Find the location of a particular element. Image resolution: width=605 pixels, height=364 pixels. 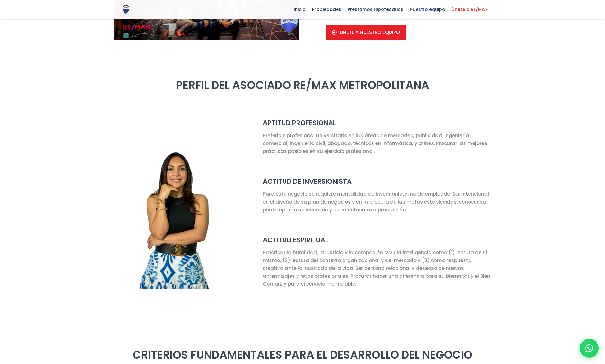

span: Nacionalidad is located at coordinates (200, 138).